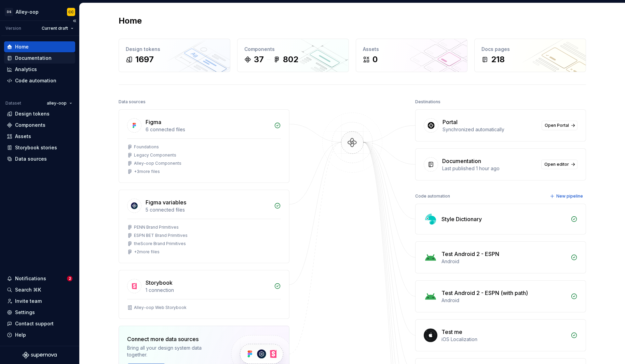 The height and width of the screenshot is (364, 625). What do you see at coordinates (207, 290) in the screenshot?
I see `div: 1 connection` at bounding box center [207, 290].